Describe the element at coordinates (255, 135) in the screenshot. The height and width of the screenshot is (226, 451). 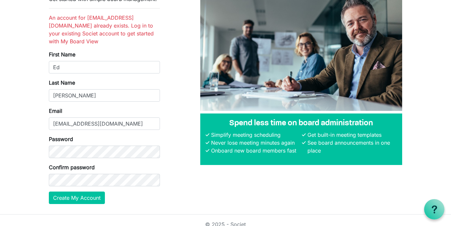
I see `li: Simplify meeting scheduling` at that location.